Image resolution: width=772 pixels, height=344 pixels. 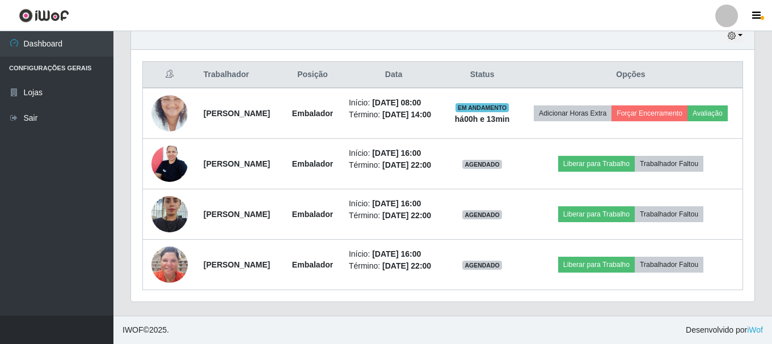 What do you see at coordinates (170, 214) in the screenshot?
I see `img: 1736419547784.jpeg` at bounding box center [170, 214].